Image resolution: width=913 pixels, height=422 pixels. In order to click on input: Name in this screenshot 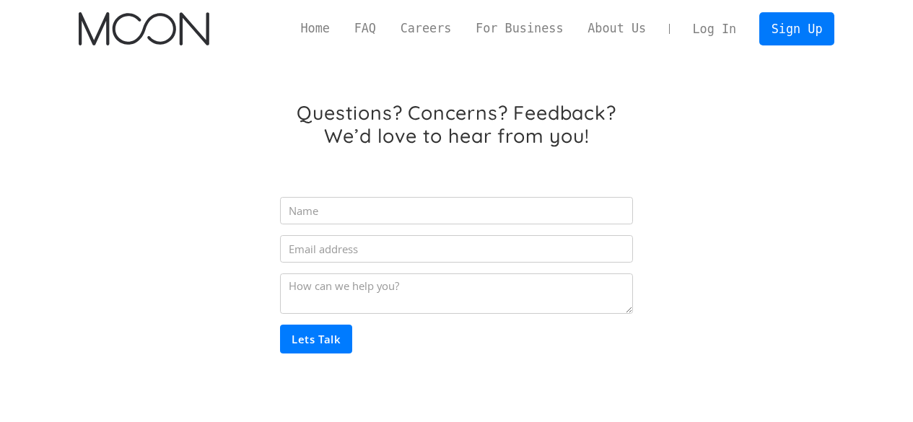, I will do `click(456, 211)`.